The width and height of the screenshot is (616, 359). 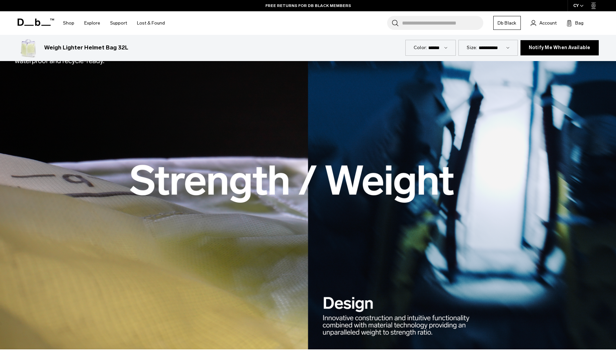 What do you see at coordinates (151, 23) in the screenshot?
I see `a: Lost & Found` at bounding box center [151, 23].